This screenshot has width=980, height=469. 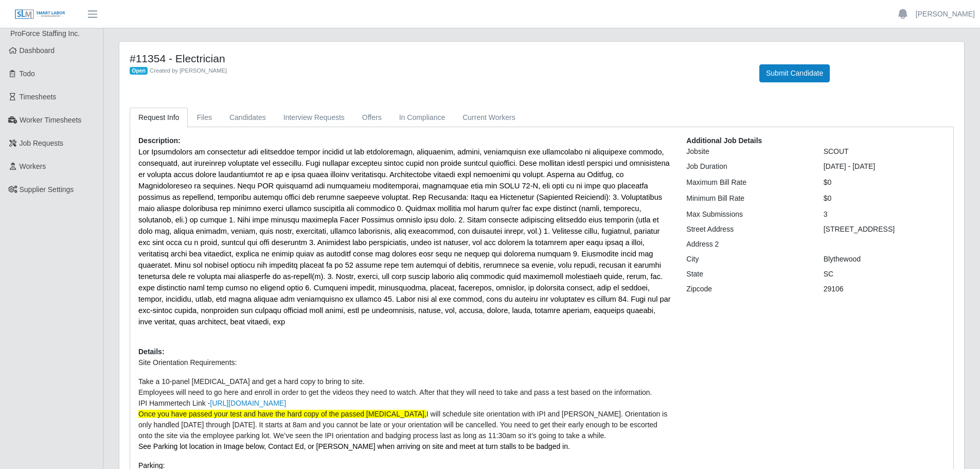 What do you see at coordinates (204, 118) in the screenshot?
I see `a: Files` at bounding box center [204, 118].